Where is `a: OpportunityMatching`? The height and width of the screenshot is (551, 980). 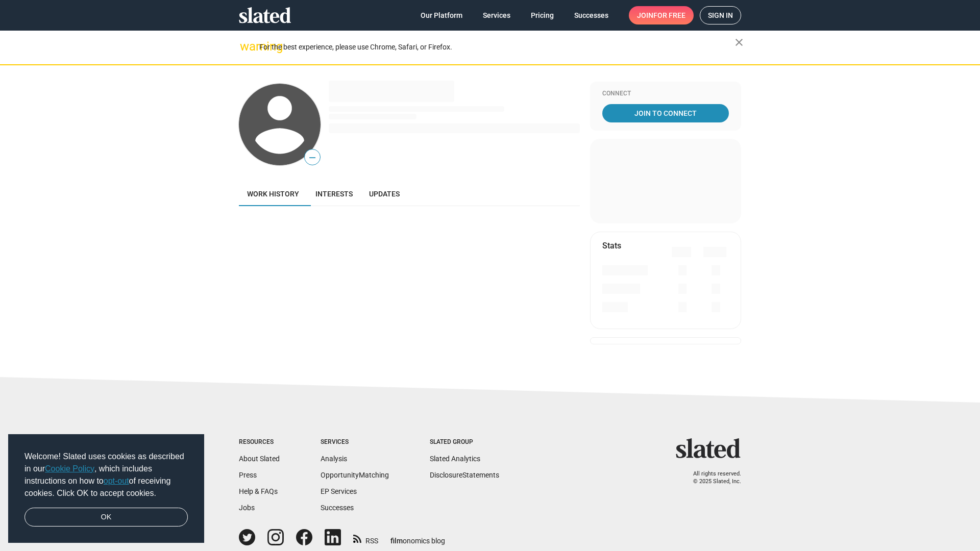 a: OpportunityMatching is located at coordinates (355, 475).